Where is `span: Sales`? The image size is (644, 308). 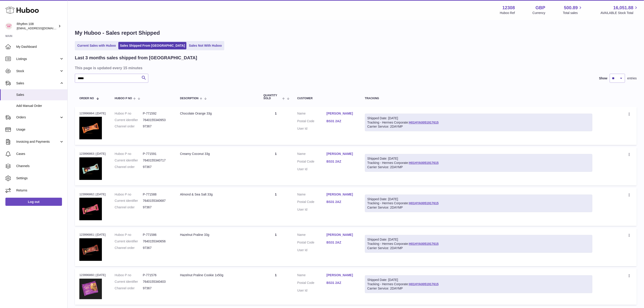
span: Sales is located at coordinates (38, 83).